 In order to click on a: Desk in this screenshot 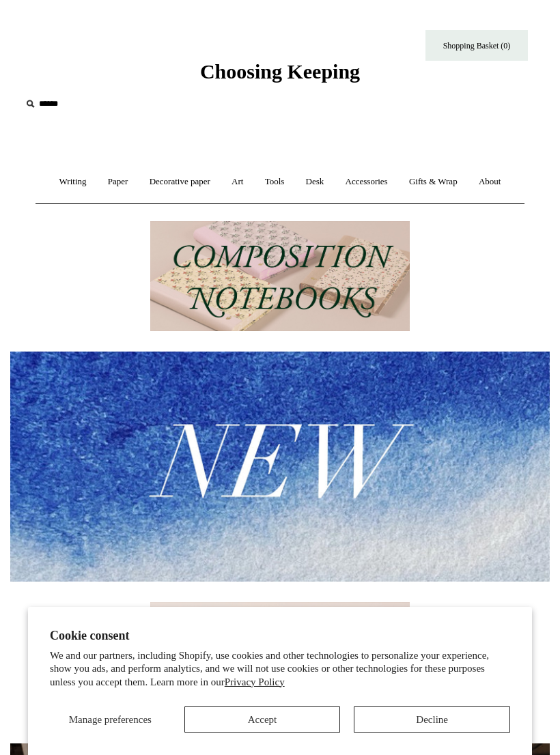, I will do `click(315, 182)`.